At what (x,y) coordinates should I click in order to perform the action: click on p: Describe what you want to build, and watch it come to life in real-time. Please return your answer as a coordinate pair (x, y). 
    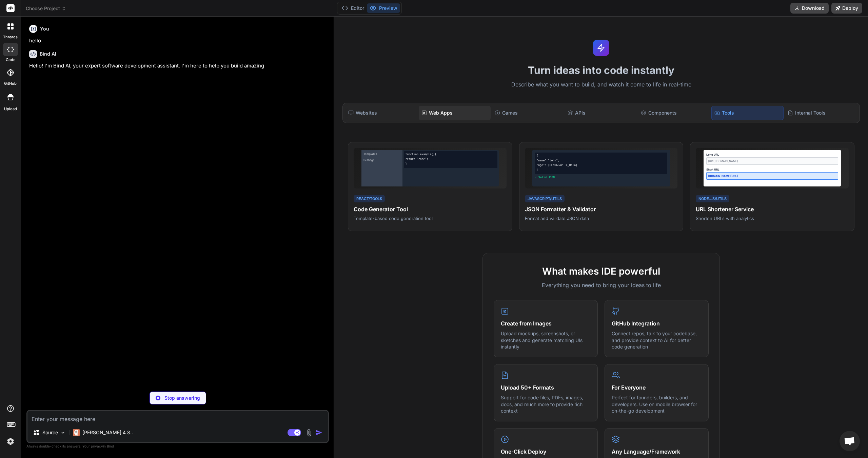
    Looking at the image, I should click on (601, 85).